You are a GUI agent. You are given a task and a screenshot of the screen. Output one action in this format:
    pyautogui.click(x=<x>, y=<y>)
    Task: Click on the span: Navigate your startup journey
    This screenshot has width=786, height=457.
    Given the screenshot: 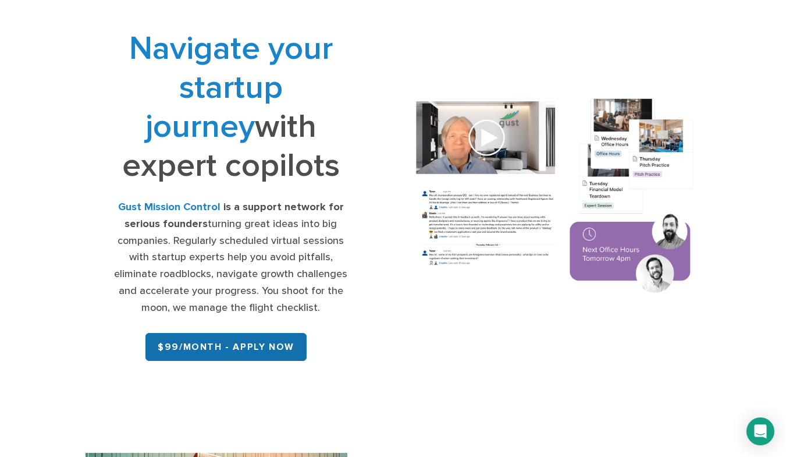 What is the action you would take?
    pyautogui.click(x=231, y=87)
    